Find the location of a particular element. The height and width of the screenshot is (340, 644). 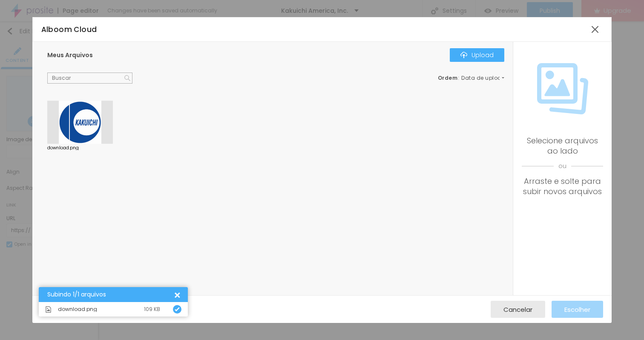

div: download.png is located at coordinates (80, 148).